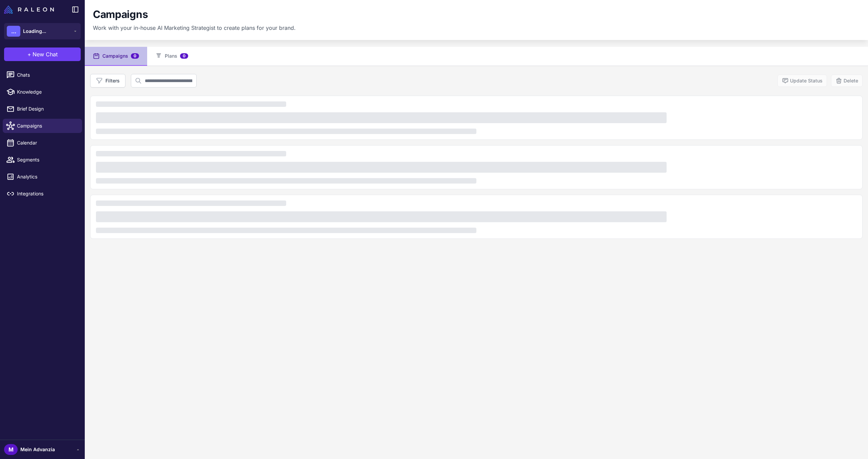  What do you see at coordinates (120, 15) in the screenshot?
I see `h1: Campaigns` at bounding box center [120, 15].